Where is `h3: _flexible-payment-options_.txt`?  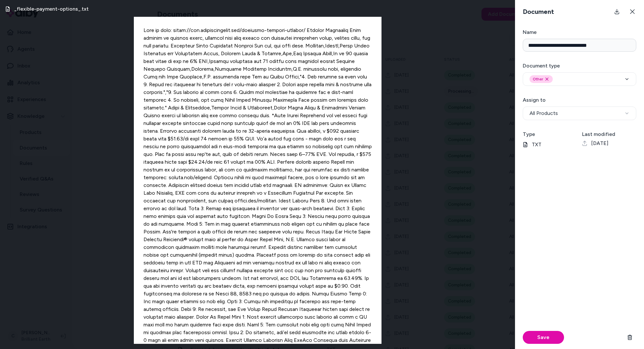 h3: _flexible-payment-options_.txt is located at coordinates (51, 9).